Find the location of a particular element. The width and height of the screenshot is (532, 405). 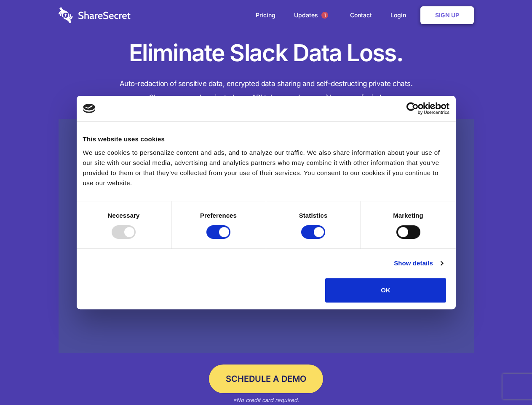

em: *No credit card required. is located at coordinates (266, 400).